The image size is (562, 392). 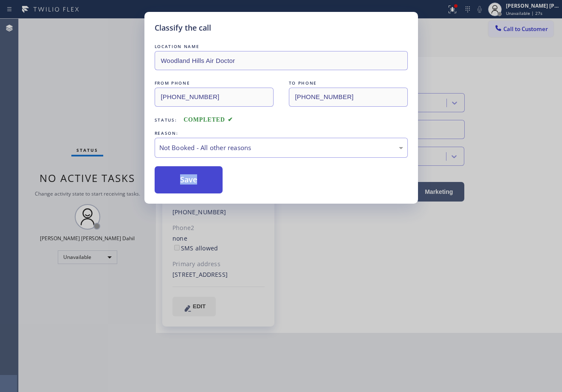 I want to click on input: To phone, so click(x=348, y=97).